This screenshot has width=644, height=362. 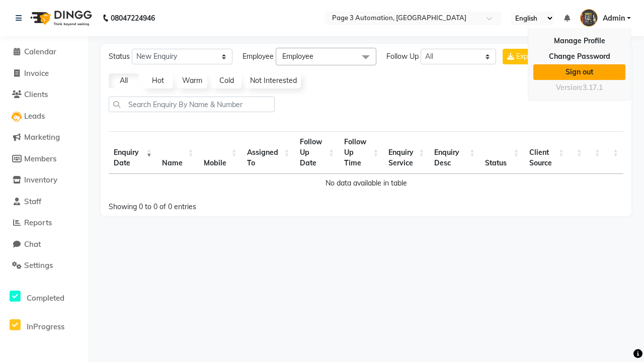 What do you see at coordinates (44, 95) in the screenshot?
I see `a: Clients` at bounding box center [44, 95].